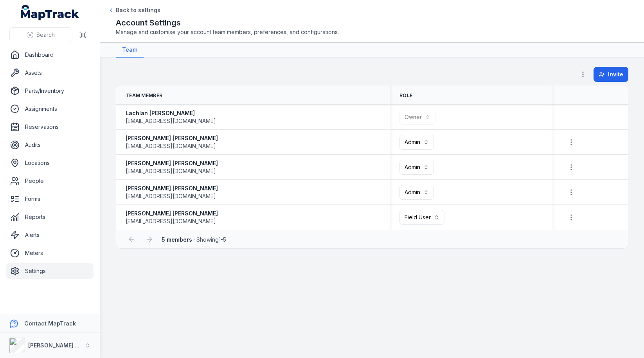  Describe the element at coordinates (50, 13) in the screenshot. I see `a: MapTrack` at that location.